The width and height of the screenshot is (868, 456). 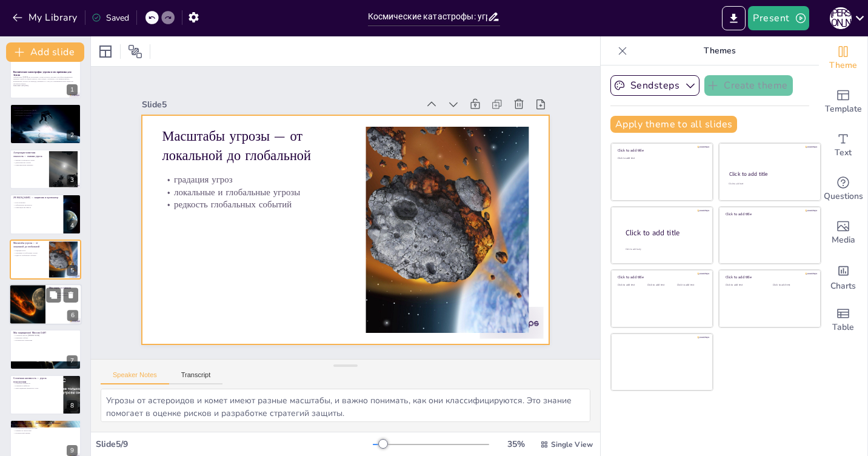 I want to click on span: Theme, so click(x=843, y=65).